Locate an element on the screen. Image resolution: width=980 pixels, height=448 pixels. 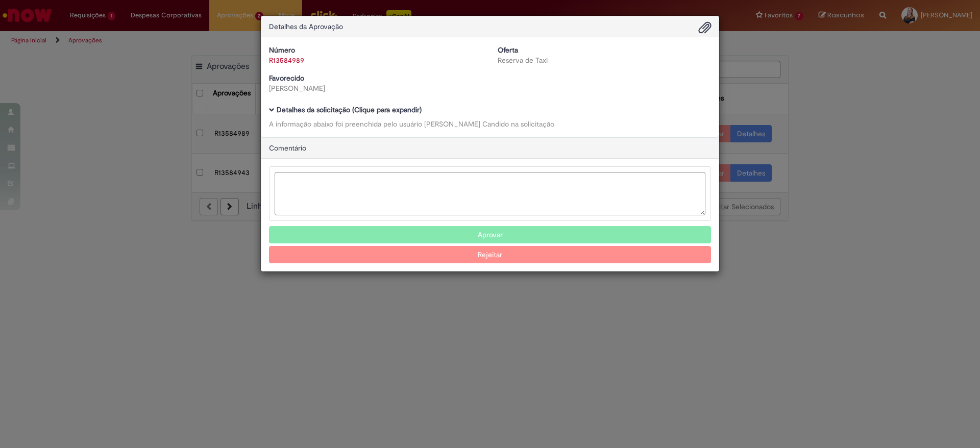
a: R13584989 is located at coordinates (286, 60).